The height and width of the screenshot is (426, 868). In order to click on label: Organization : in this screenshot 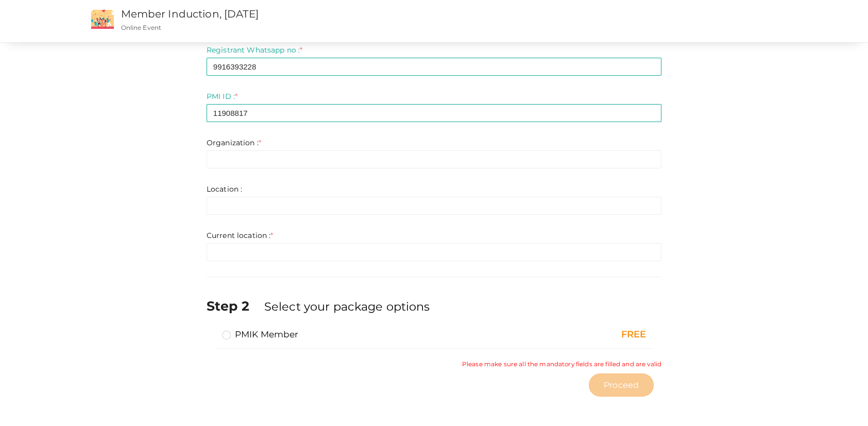, I will do `click(234, 143)`.